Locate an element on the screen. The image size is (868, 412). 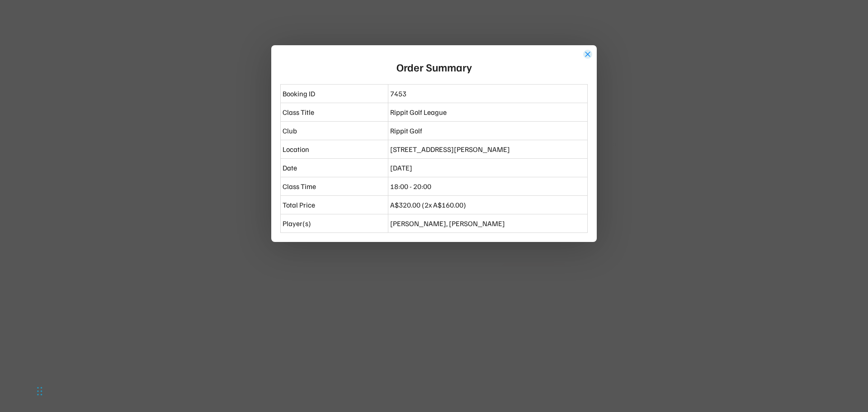
div: A$320.00 (2x A$160.00) is located at coordinates (488, 205).